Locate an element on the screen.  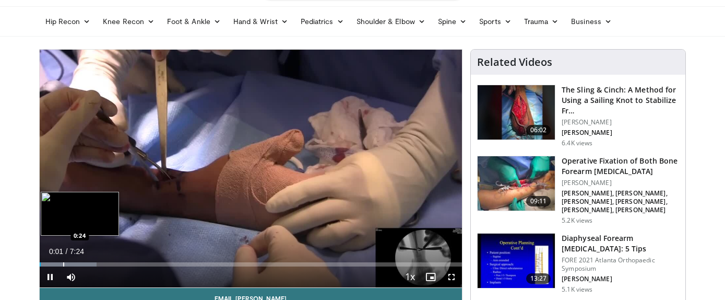
span: 13:27 is located at coordinates (539, 278).